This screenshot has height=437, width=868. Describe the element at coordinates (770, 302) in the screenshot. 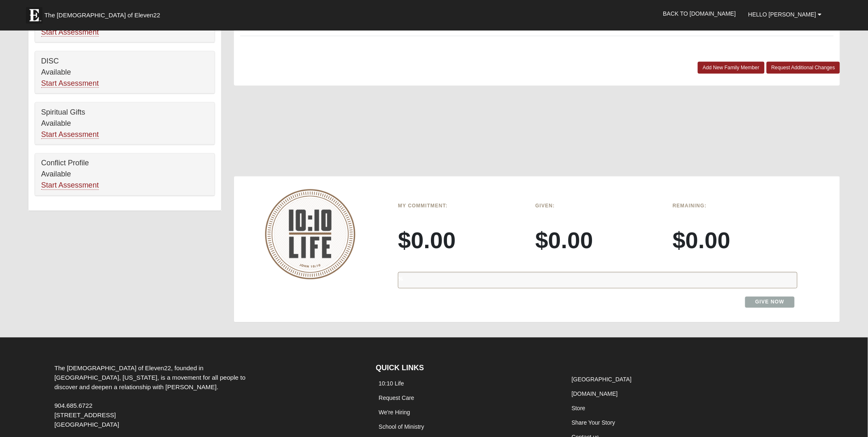

I see `a: Give Now` at that location.